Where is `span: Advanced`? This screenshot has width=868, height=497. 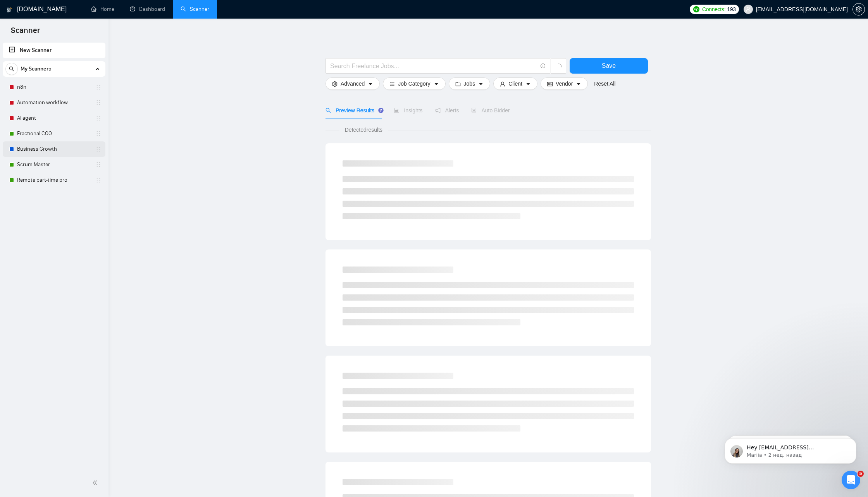 span: Advanced is located at coordinates (352, 84).